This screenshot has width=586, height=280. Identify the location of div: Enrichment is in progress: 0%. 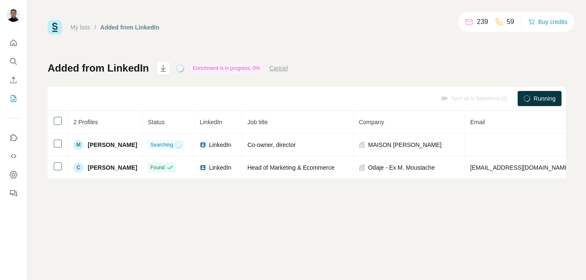
(226, 68).